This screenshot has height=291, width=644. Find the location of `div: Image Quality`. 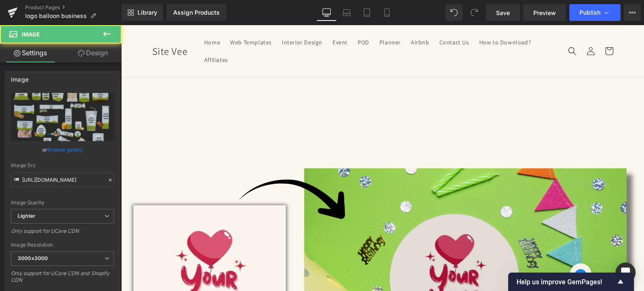

div: Image Quality is located at coordinates (63, 203).